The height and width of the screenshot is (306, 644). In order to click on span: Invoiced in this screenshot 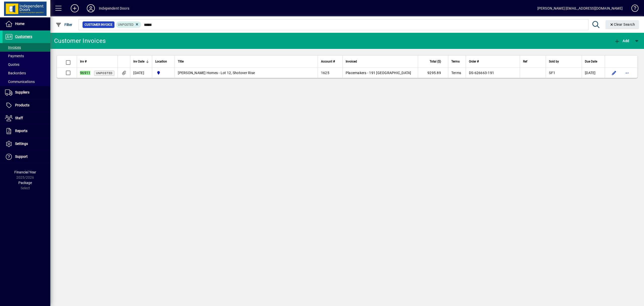, I will do `click(351, 62)`.